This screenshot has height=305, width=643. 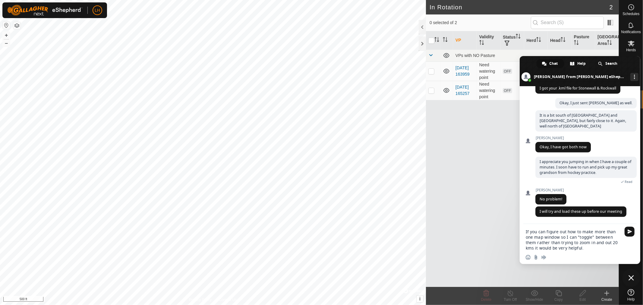 I want to click on div: Search, so click(x=608, y=64).